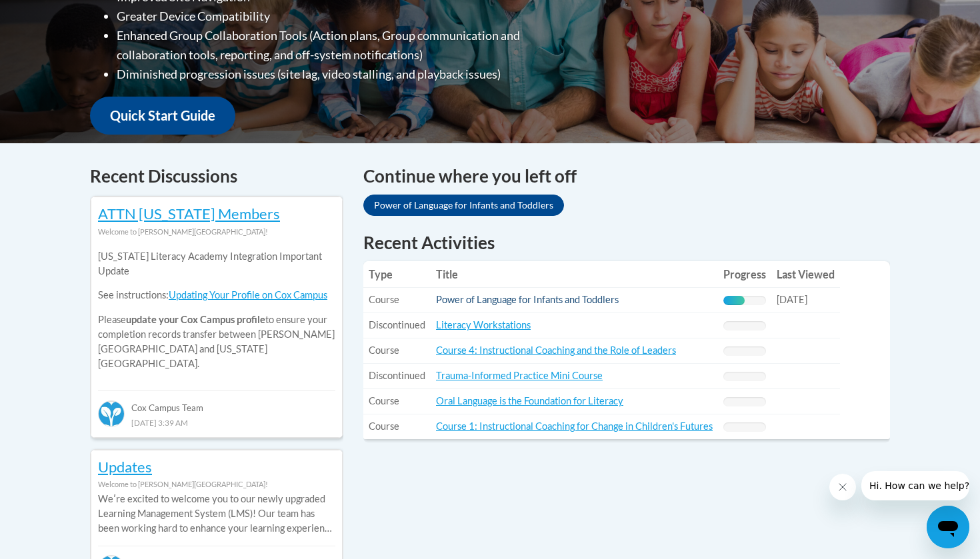 This screenshot has height=559, width=980. Describe the element at coordinates (519, 376) in the screenshot. I see `a: Trauma-Informed Practice Mini Course` at that location.